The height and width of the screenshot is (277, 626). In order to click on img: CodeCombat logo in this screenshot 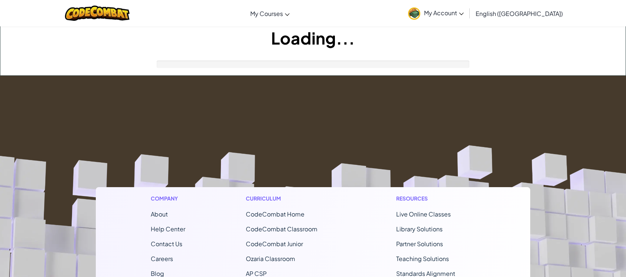, I will do `click(97, 13)`.